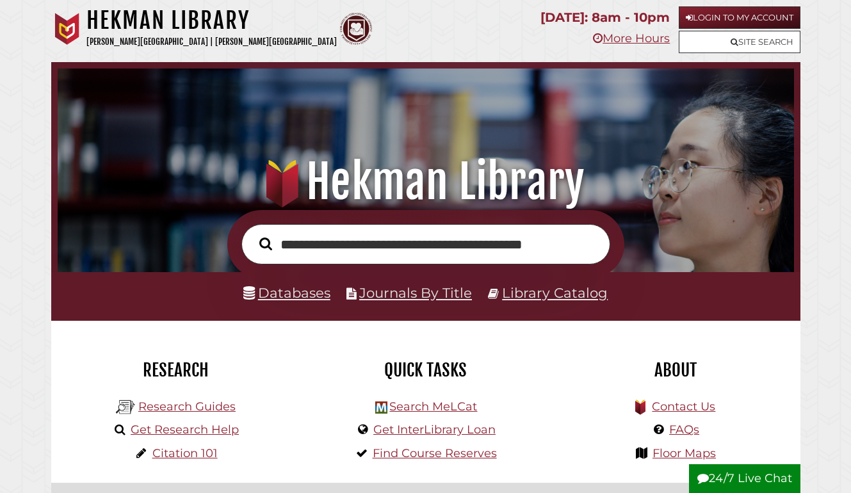 This screenshot has width=851, height=493. I want to click on a: Get InterLibrary Loan, so click(434, 430).